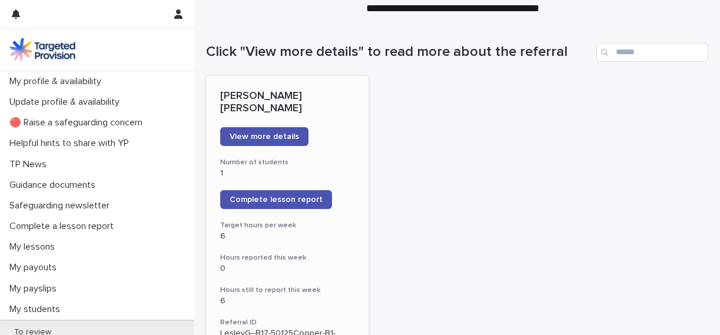  What do you see at coordinates (30, 164) in the screenshot?
I see `p: TP News` at bounding box center [30, 164].